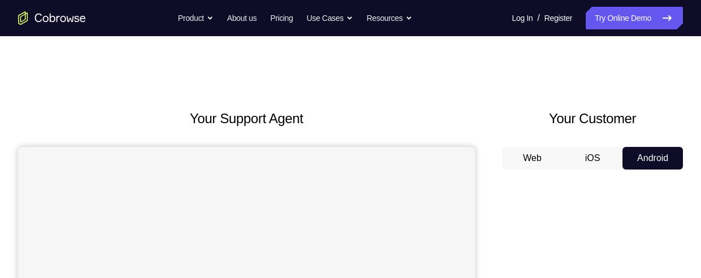 The width and height of the screenshot is (701, 278). I want to click on button: Web, so click(532, 158).